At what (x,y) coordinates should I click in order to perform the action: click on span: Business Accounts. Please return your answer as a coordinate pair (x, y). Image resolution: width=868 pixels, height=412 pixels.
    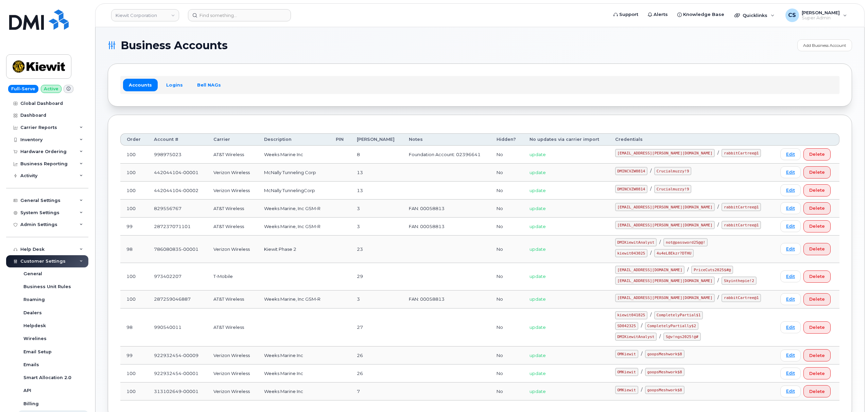
    Looking at the image, I should click on (174, 45).